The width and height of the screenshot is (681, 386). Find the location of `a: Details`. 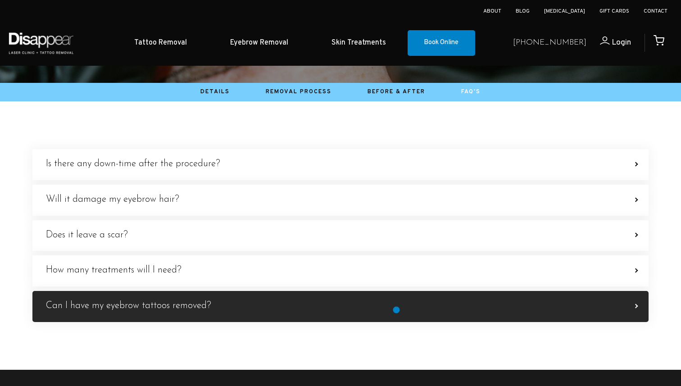

a: Details is located at coordinates (215, 92).